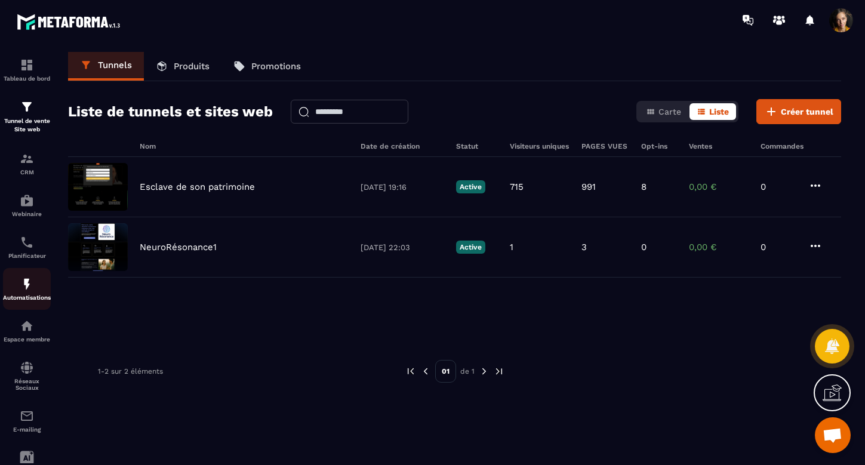  What do you see at coordinates (713, 112) in the screenshot?
I see `button: Liste` at bounding box center [713, 112].